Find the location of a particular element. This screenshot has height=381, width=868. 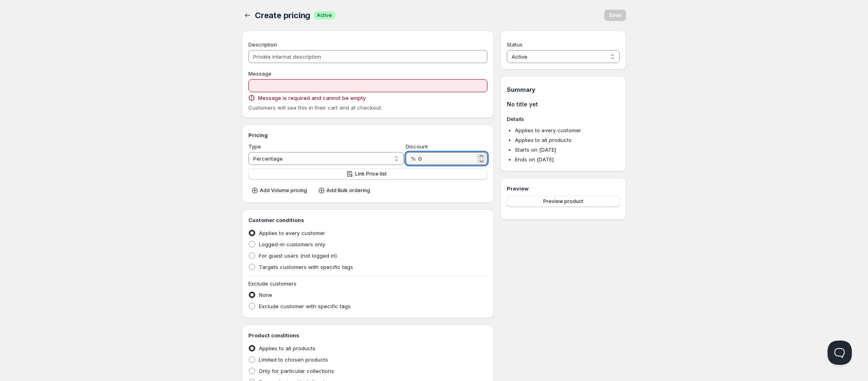

span: Link Price list is located at coordinates (371, 173).